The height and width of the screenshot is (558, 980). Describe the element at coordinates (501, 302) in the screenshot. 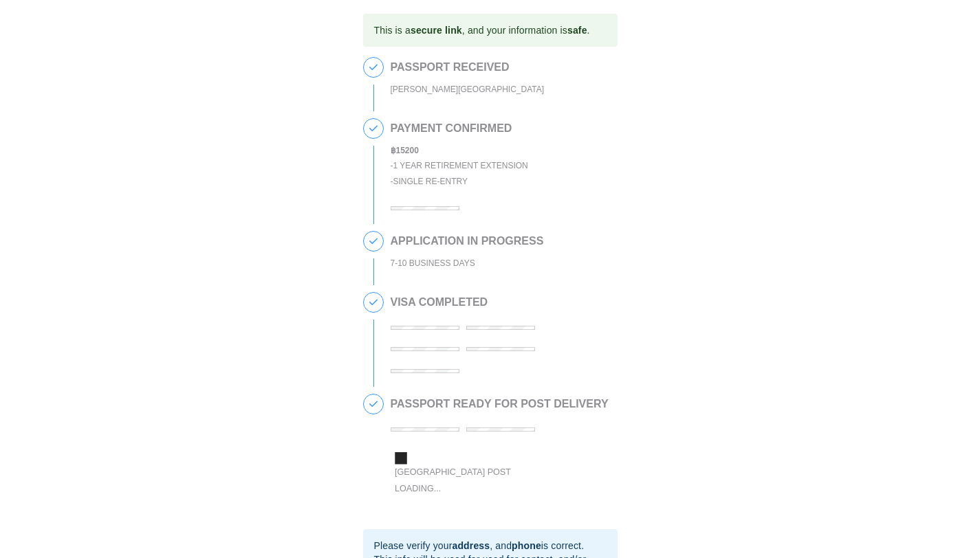

I see `h2: VISA COMPLETED` at that location.